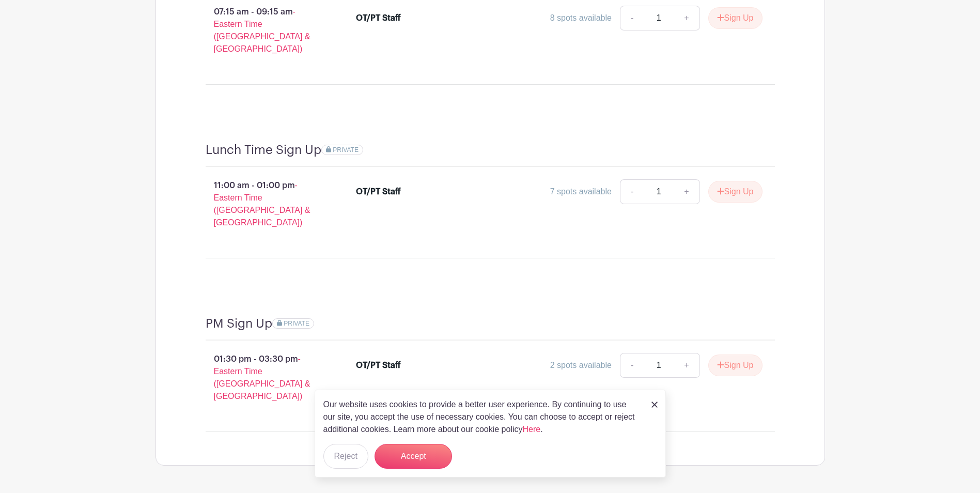 This screenshot has height=493, width=980. Describe the element at coordinates (581, 365) in the screenshot. I see `div: 2 spots available` at that location.